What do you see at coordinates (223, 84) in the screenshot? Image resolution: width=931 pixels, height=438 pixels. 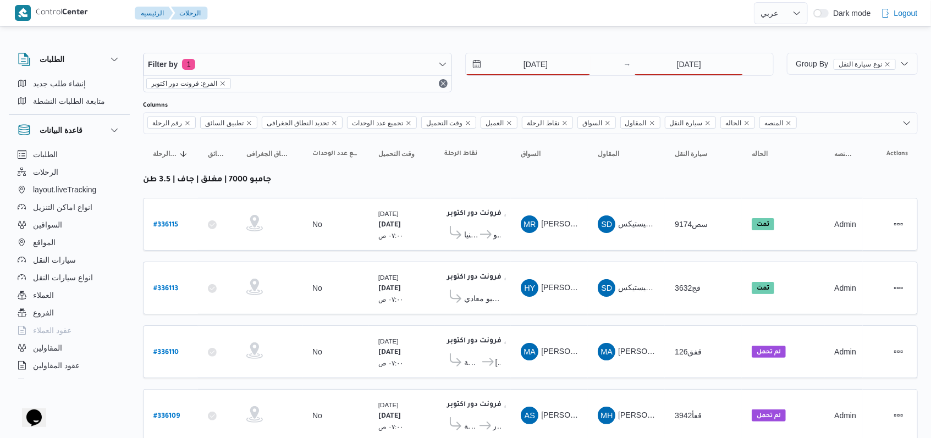 I see `button: remove selected entity` at bounding box center [223, 84].